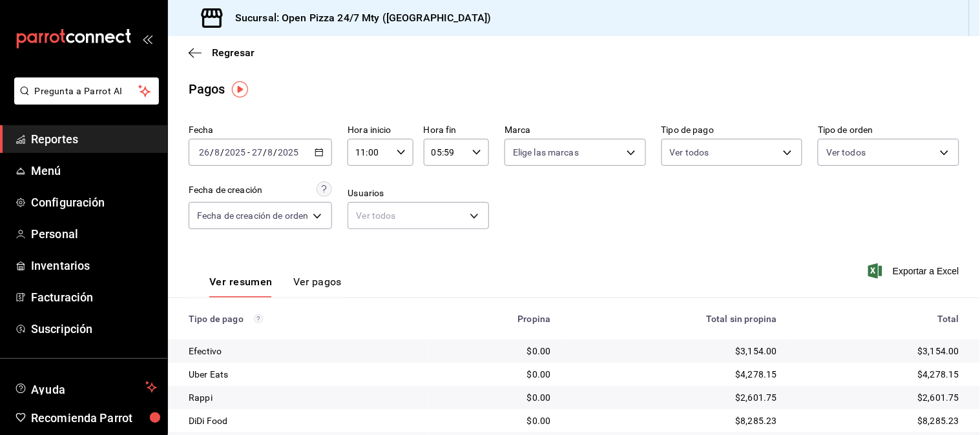 The image size is (980, 435). I want to click on div: Pagos, so click(207, 89).